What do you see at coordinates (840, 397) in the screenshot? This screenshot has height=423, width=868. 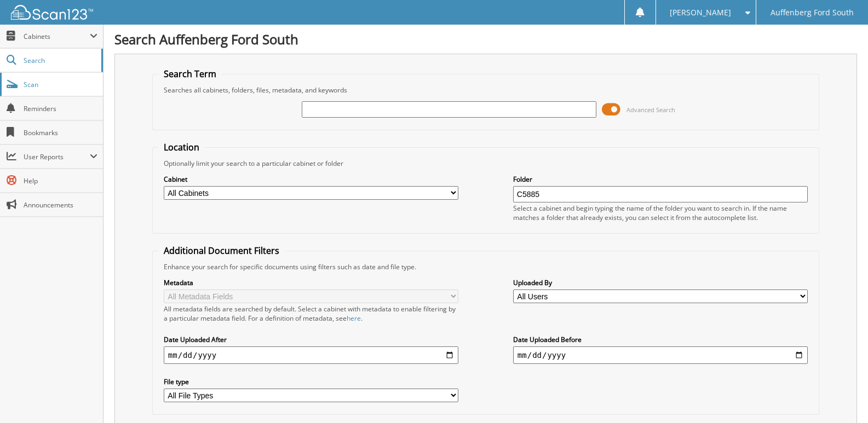 I see `div: Chat Widget` at bounding box center [840, 397].